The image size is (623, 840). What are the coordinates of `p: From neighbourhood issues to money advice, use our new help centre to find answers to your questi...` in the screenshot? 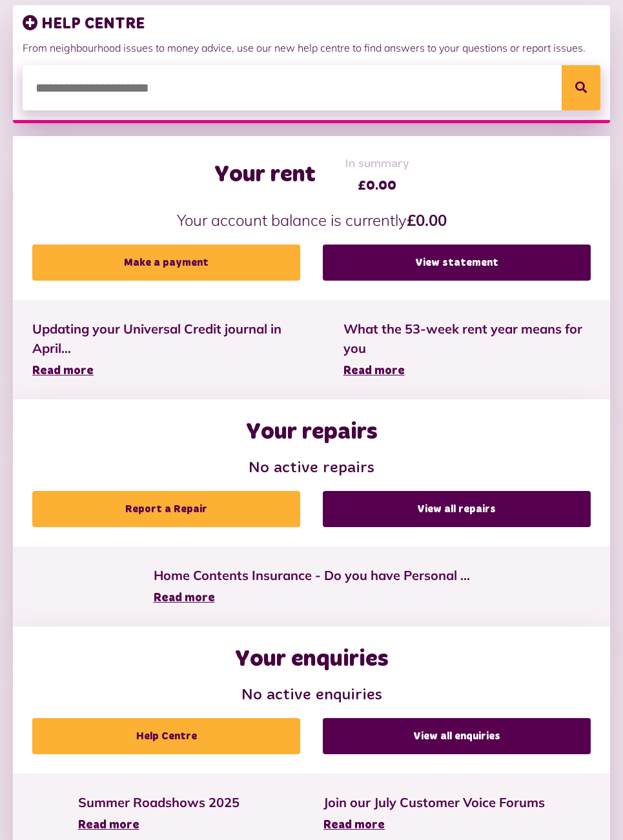 It's located at (311, 47).